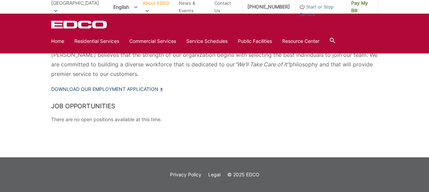  Describe the element at coordinates (185, 175) in the screenshot. I see `a: Privacy Policy` at that location.